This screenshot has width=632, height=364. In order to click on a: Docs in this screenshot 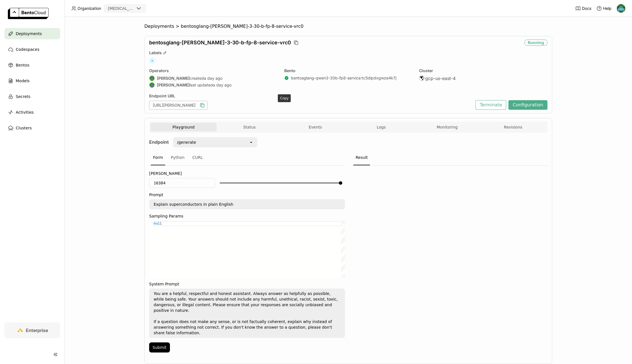, I will do `click(583, 8)`.